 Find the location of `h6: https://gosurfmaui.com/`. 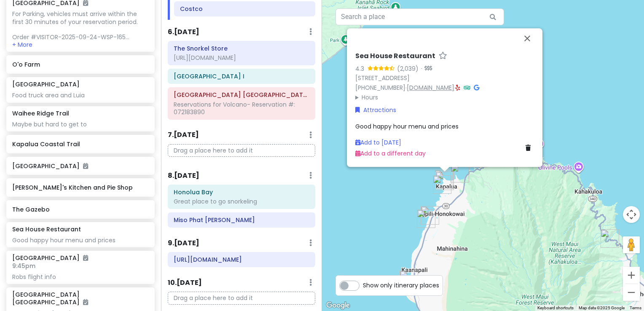

h6: https://gosurfmaui.com/ is located at coordinates (242, 260).